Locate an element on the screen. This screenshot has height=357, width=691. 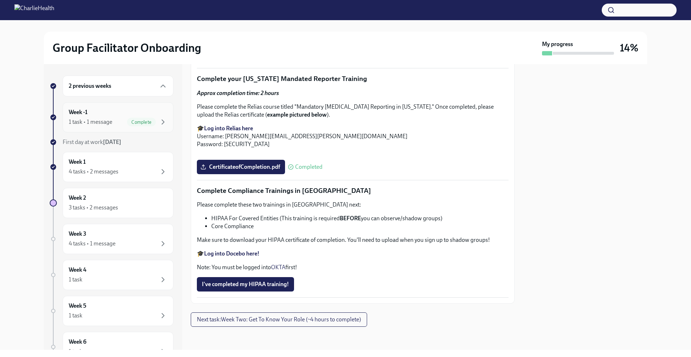
span: CertificateofCompletion.pdf is located at coordinates (241, 167).